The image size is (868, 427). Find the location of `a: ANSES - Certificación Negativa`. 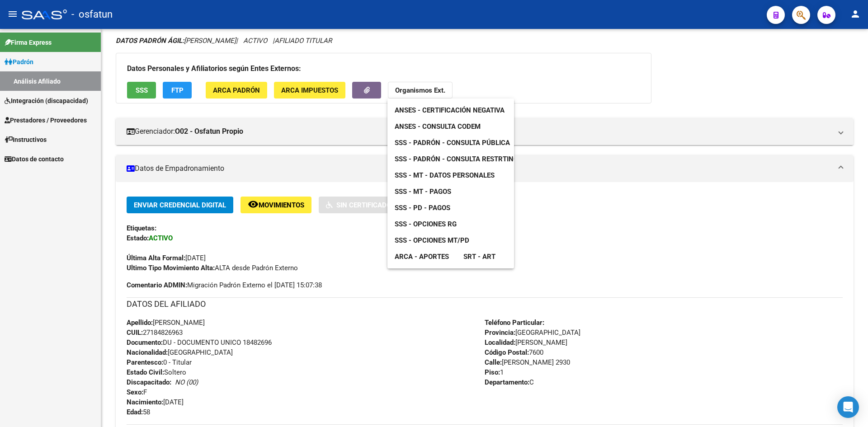

a: ANSES - Certificación Negativa is located at coordinates (450, 110).